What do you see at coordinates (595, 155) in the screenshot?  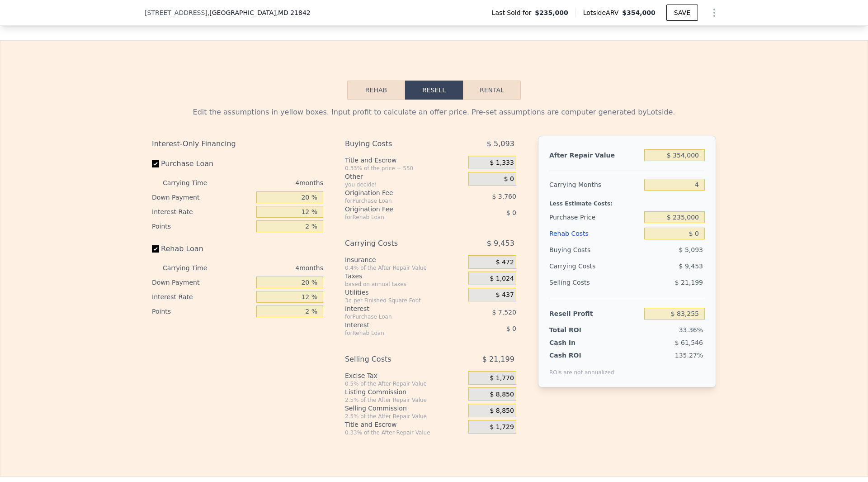 I see `div: After Repair Value` at bounding box center [595, 155].